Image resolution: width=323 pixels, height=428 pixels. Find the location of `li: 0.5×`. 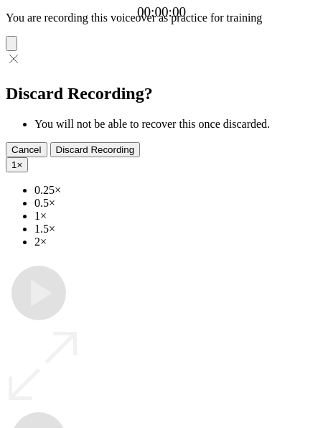

li: 0.5× is located at coordinates (176, 203).